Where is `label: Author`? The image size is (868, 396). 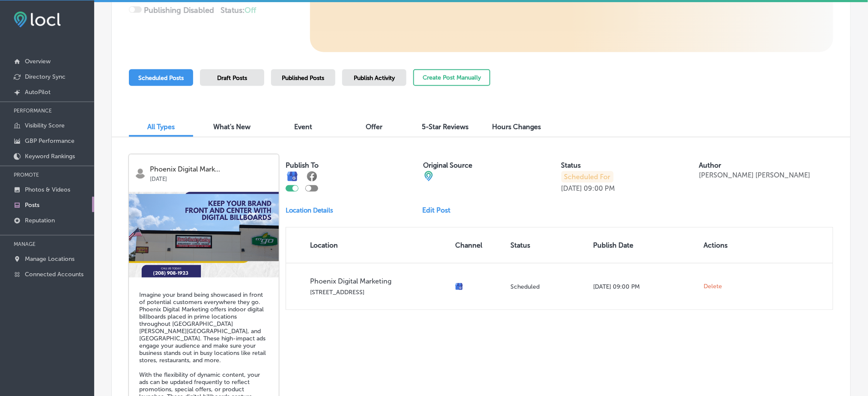
label: Author is located at coordinates (710, 165).